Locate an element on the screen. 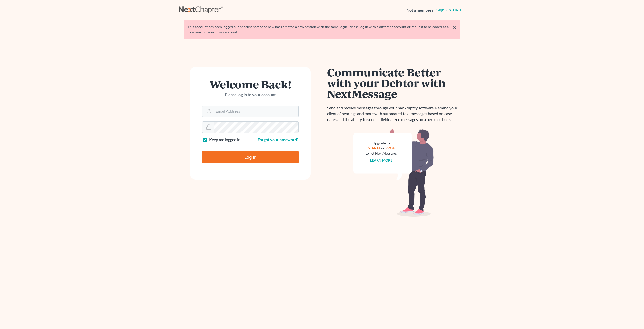 The width and height of the screenshot is (644, 329). p: Please log in to your account is located at coordinates (250, 94).